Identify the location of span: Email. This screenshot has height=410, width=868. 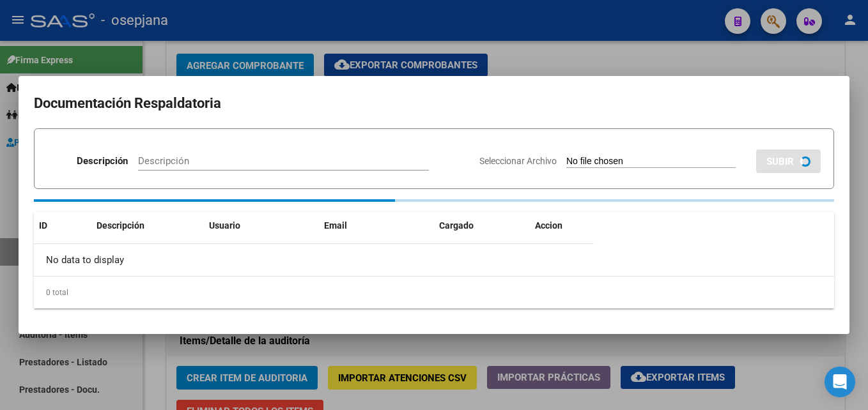
(336, 225).